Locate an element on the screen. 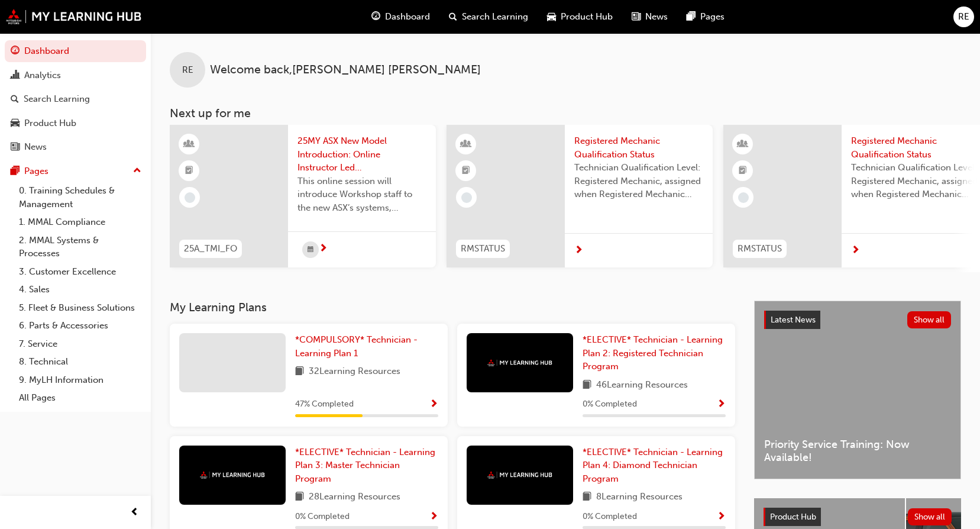 This screenshot has width=980, height=529. a: All Pages is located at coordinates (80, 397).